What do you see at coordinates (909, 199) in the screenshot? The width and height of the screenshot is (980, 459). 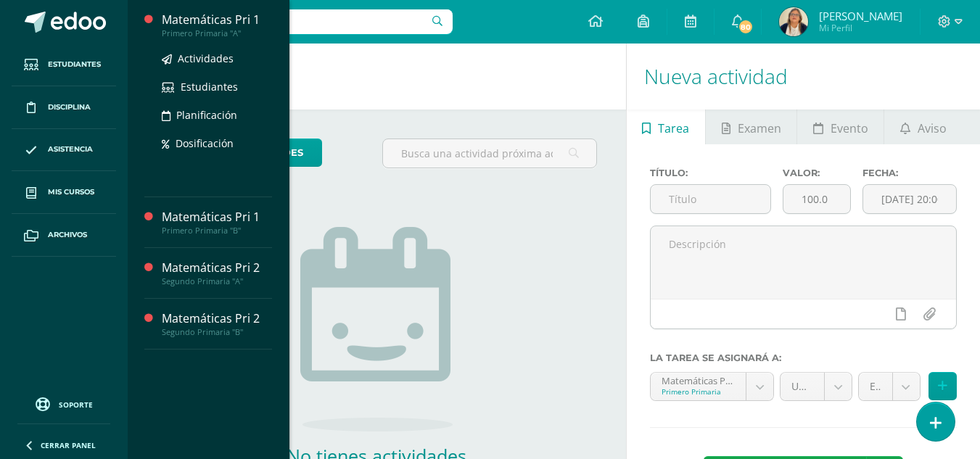 I see `input: Fecha de entrega` at bounding box center [909, 199].